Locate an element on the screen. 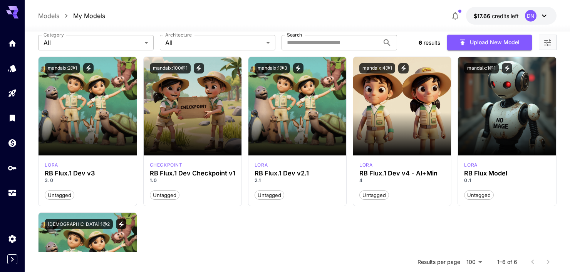  a: Models is located at coordinates (49, 16).